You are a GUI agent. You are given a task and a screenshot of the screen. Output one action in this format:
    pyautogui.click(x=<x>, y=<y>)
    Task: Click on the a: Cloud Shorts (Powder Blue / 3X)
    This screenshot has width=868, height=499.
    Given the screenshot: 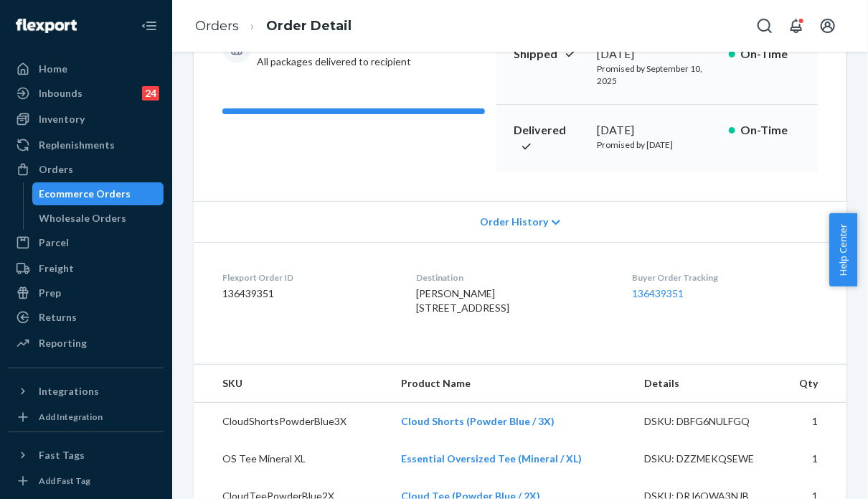 What is the action you would take?
    pyautogui.click(x=478, y=421)
    